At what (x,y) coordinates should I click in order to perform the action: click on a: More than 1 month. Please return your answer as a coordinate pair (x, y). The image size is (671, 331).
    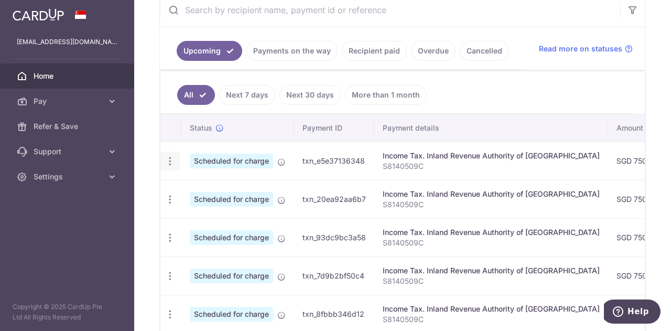
    Looking at the image, I should click on (386, 95).